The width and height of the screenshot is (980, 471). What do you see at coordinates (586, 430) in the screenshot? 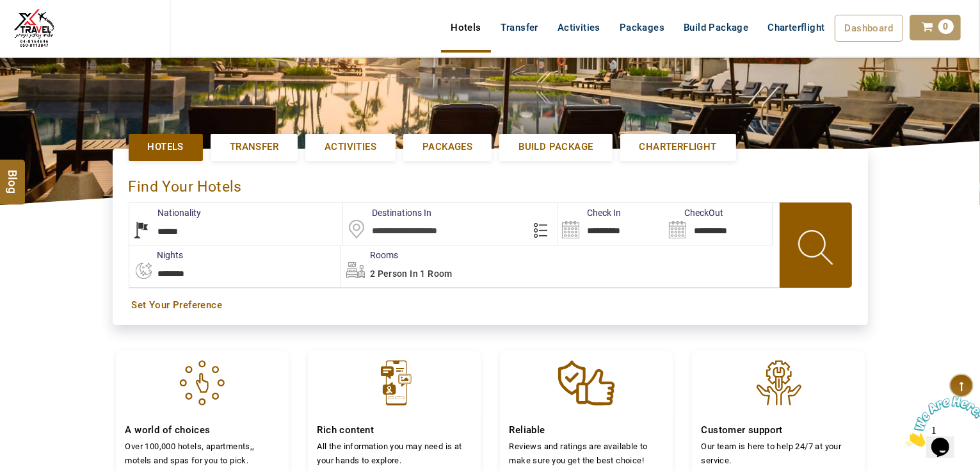
I see `h4: Reliable` at bounding box center [586, 430].